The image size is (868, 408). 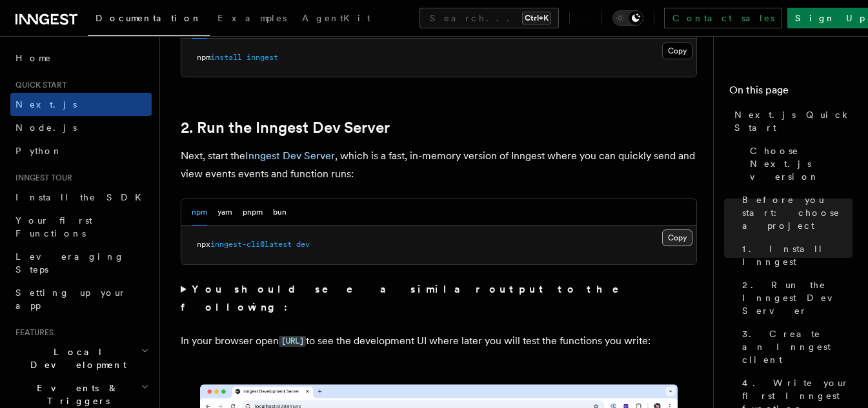 What do you see at coordinates (798, 163) in the screenshot?
I see `a: Choose Next.js version` at bounding box center [798, 163].